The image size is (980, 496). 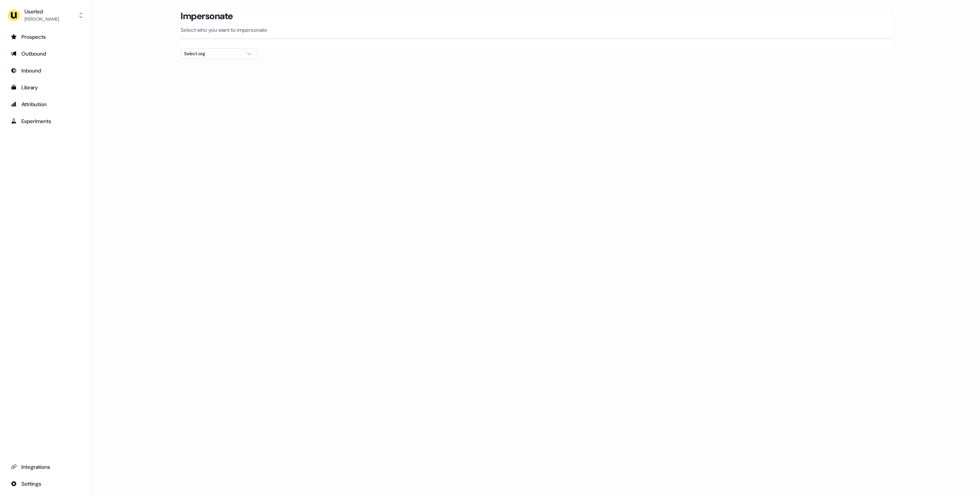 I want to click on a: Go to prospects, so click(x=46, y=37).